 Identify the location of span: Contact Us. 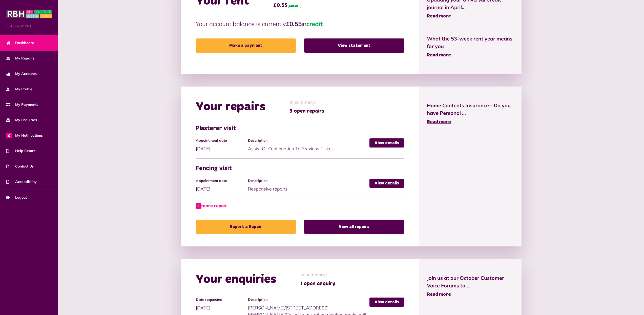
(20, 166).